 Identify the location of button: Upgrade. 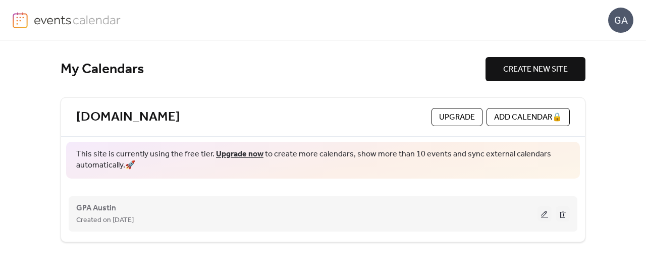
(457, 117).